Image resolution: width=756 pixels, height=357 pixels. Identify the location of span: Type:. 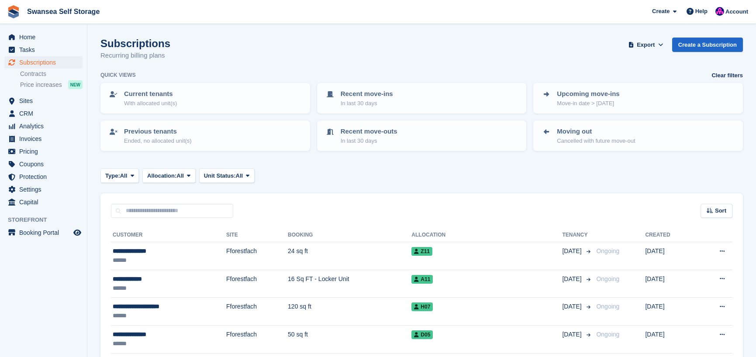
(113, 176).